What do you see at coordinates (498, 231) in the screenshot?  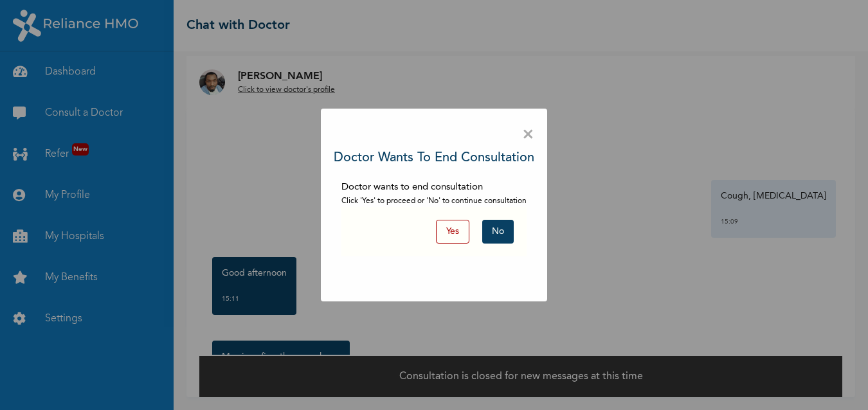 I see `button: No` at bounding box center [498, 231].